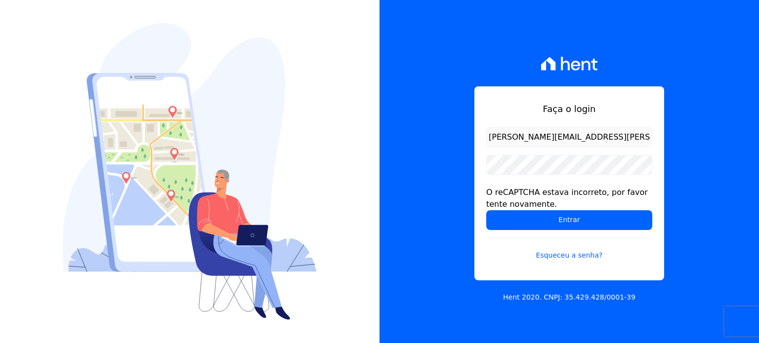 The width and height of the screenshot is (759, 343). Describe the element at coordinates (569, 137) in the screenshot. I see `input: Email` at that location.